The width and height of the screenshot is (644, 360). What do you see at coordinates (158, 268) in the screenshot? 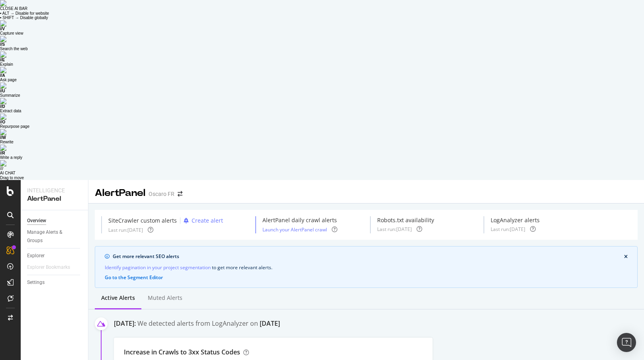
I see `a: Identify pagination in your project segmentation` at bounding box center [158, 268].